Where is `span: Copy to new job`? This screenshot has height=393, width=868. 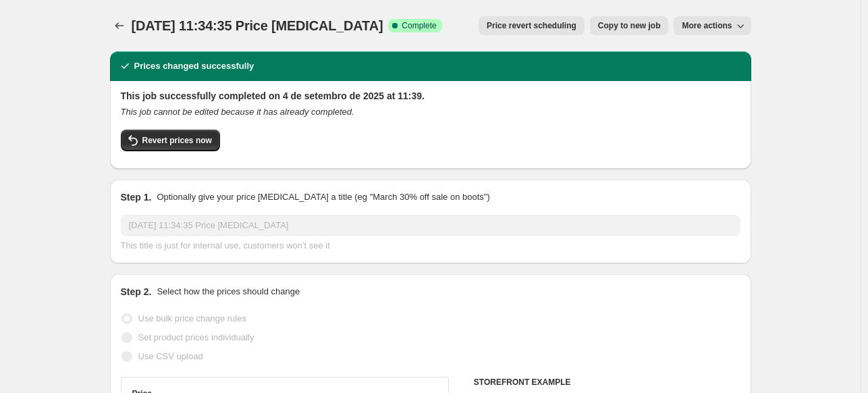 span: Copy to new job is located at coordinates (629, 26).